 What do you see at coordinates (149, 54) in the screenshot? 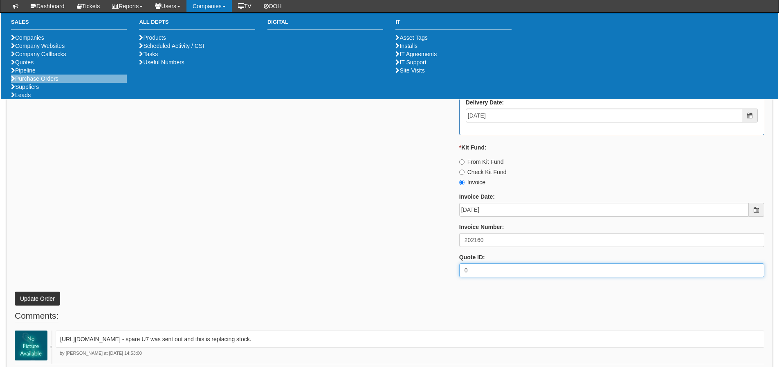
I see `a: Tasks` at bounding box center [149, 54].